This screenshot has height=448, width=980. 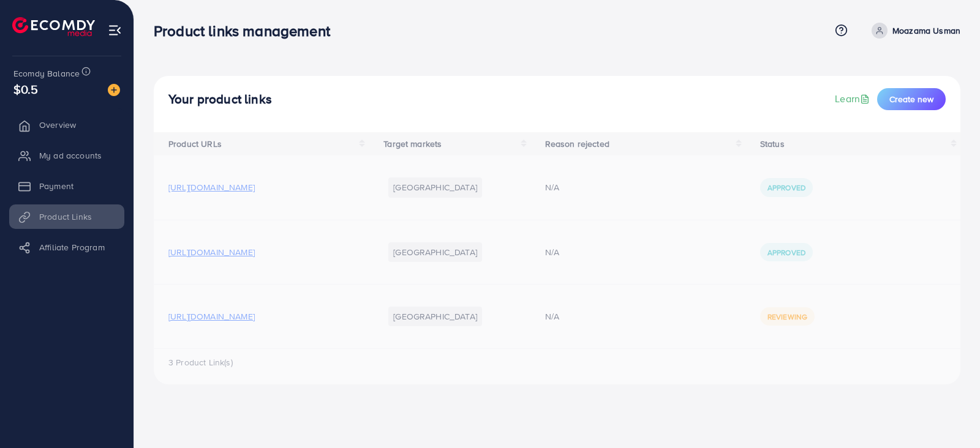 I want to click on p: Moazama Usman, so click(x=926, y=30).